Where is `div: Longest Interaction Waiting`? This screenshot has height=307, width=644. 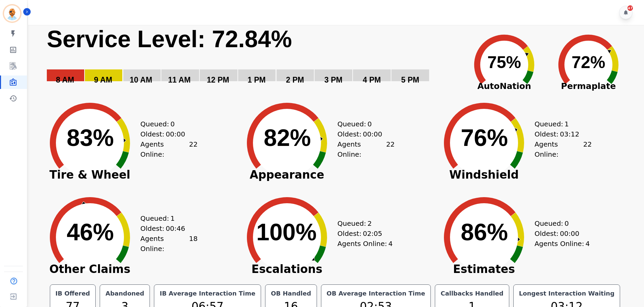
div: Longest Interaction Waiting is located at coordinates (567, 293).